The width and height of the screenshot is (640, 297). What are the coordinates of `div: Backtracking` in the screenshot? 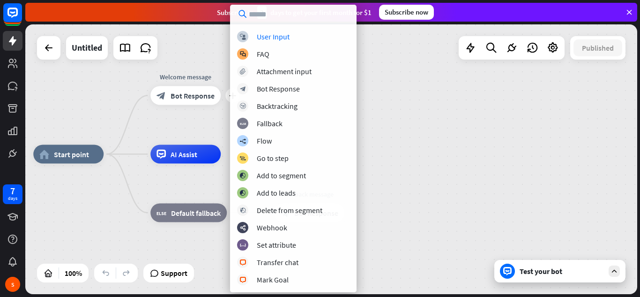 It's located at (277, 106).